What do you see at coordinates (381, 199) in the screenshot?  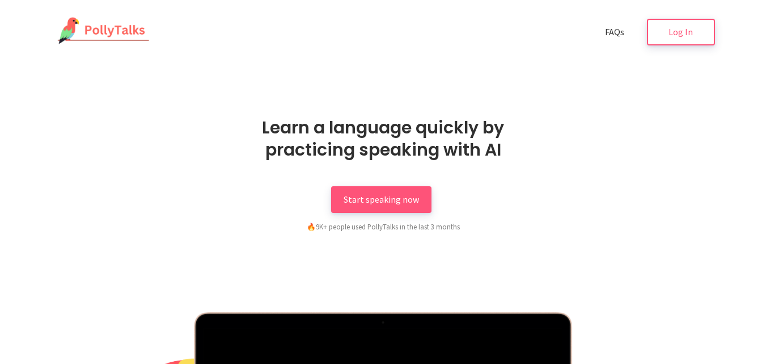 I see `span: Start speaking now` at bounding box center [381, 199].